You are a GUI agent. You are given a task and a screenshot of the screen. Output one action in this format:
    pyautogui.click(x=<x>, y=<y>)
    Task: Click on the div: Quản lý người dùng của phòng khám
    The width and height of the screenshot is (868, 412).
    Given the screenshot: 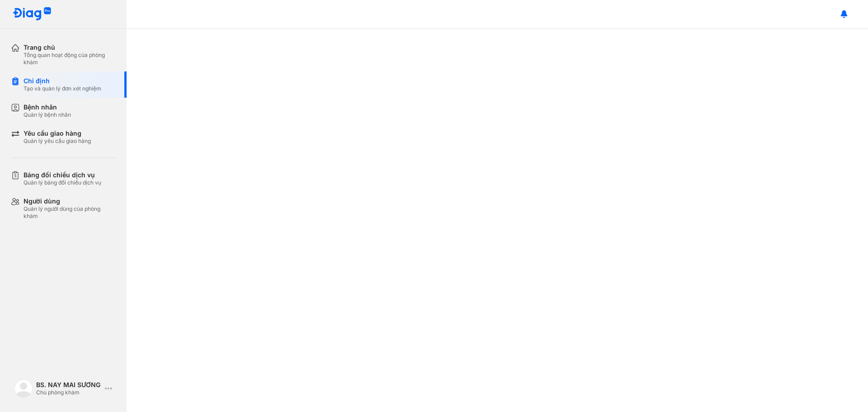 What is the action you would take?
    pyautogui.click(x=69, y=212)
    